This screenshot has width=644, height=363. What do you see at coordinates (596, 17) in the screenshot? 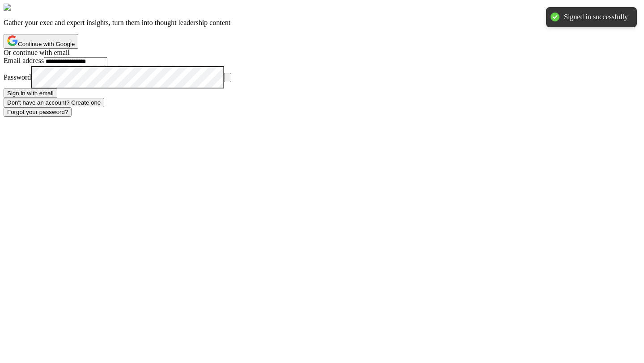
I see `div: Signed in successfully` at bounding box center [596, 17].